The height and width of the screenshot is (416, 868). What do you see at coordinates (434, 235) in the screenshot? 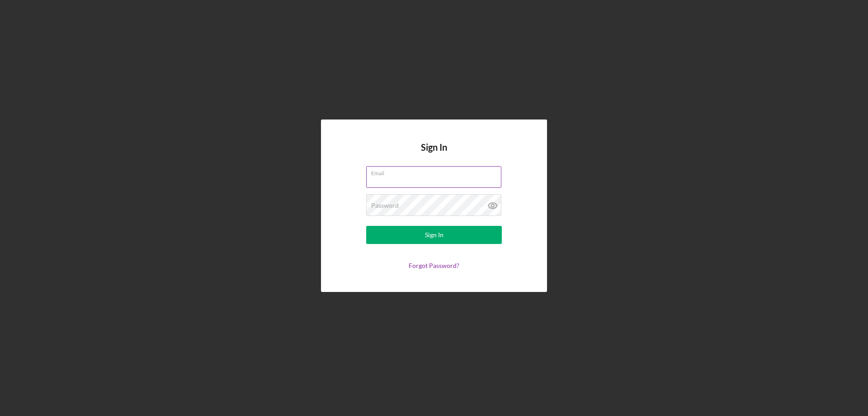
I see `div: Sign In` at bounding box center [434, 235].